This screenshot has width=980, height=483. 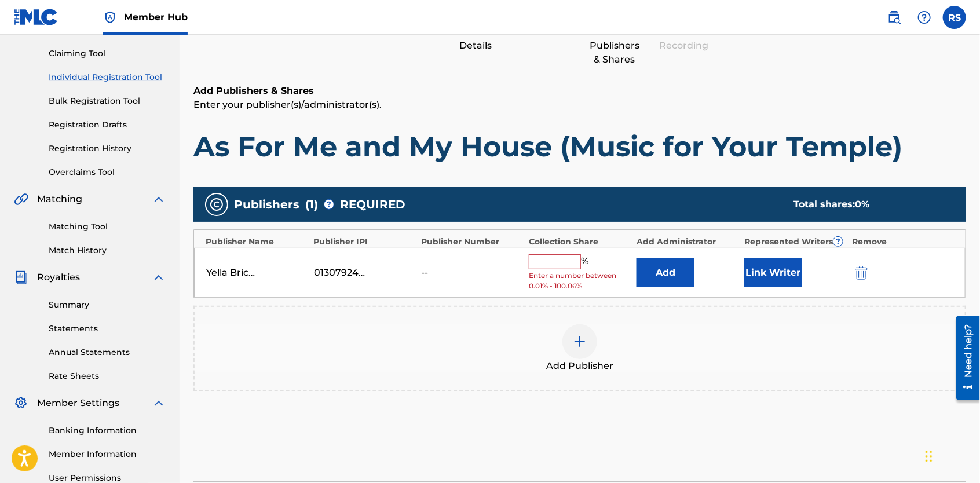 I want to click on span: Matching, so click(x=60, y=199).